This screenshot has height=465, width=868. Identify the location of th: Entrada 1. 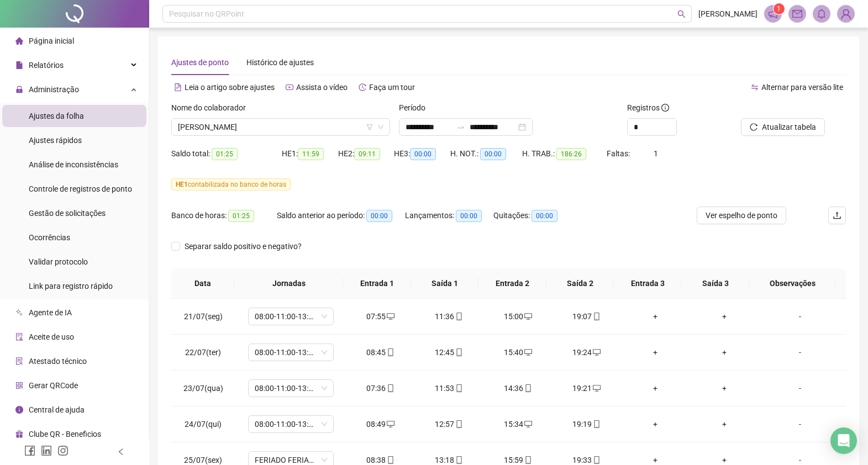
(377, 284).